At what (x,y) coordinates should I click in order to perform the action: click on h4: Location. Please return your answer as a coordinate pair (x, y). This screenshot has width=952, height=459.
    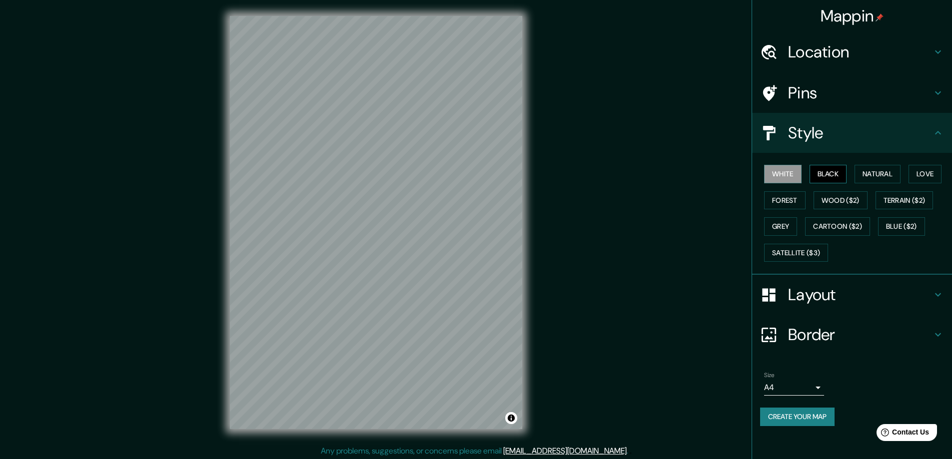
    Looking at the image, I should click on (860, 52).